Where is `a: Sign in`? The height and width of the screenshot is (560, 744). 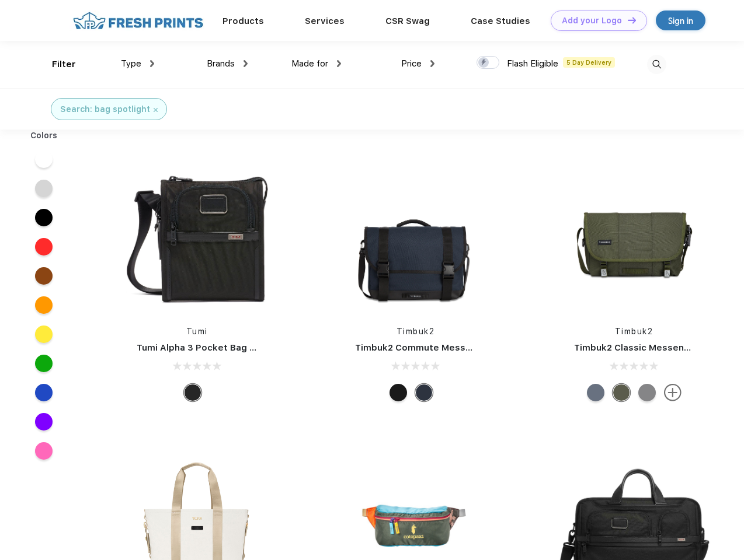
a: Sign in is located at coordinates (680, 21).